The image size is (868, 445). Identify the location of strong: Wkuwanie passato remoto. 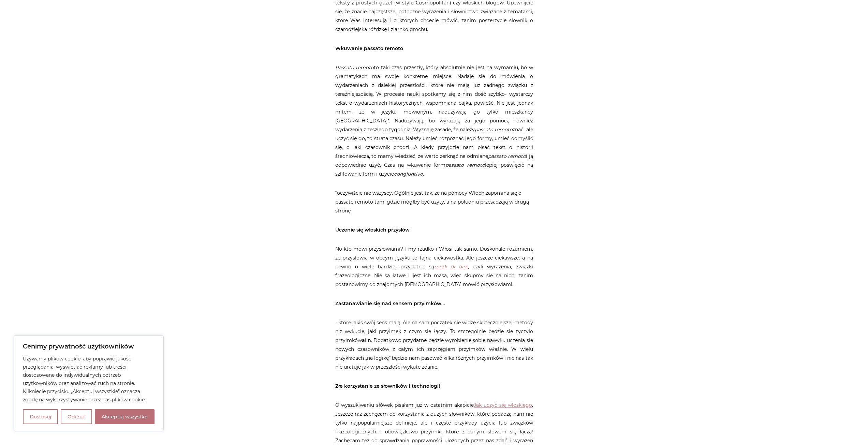
(369, 48).